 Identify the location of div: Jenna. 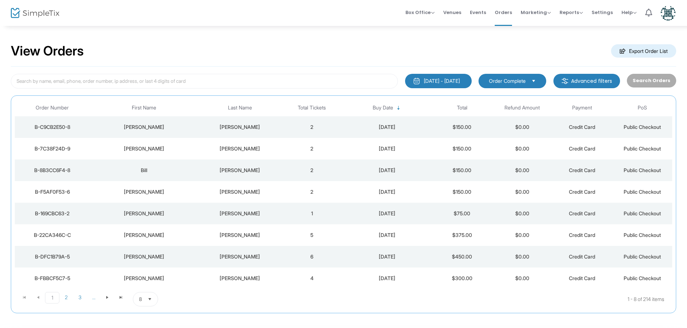
(144, 235).